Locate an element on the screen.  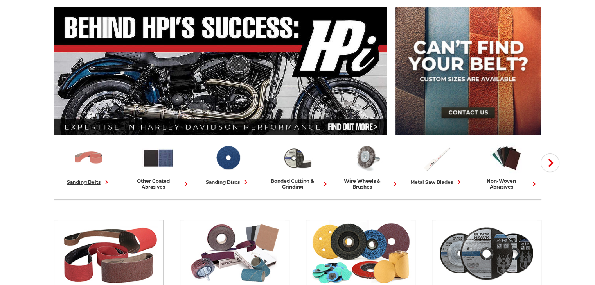
div: metal saw blades is located at coordinates (436, 182).